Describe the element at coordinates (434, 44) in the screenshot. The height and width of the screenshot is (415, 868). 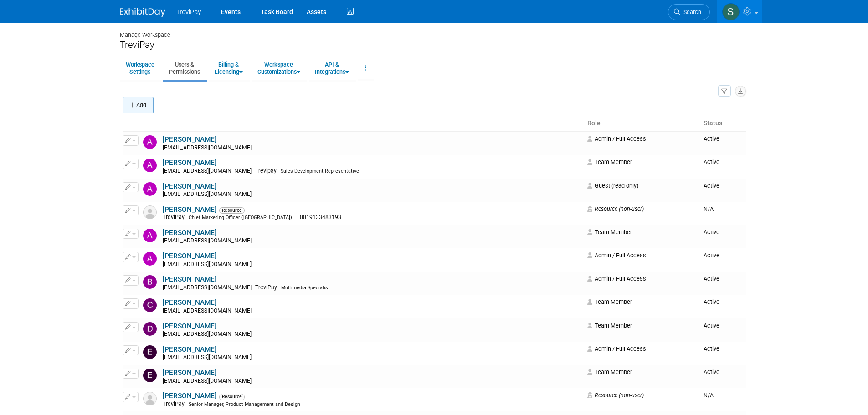
I see `div: TreviPay` at that location.